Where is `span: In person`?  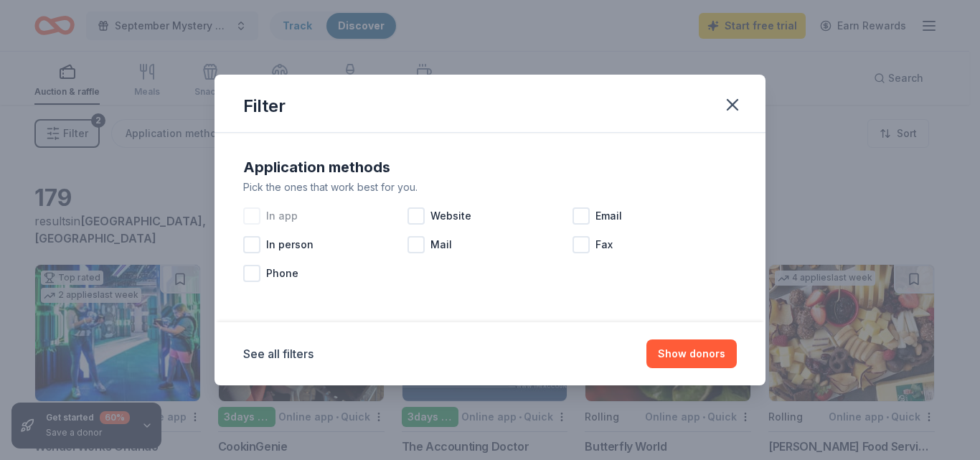
span: In person is located at coordinates (289, 244).